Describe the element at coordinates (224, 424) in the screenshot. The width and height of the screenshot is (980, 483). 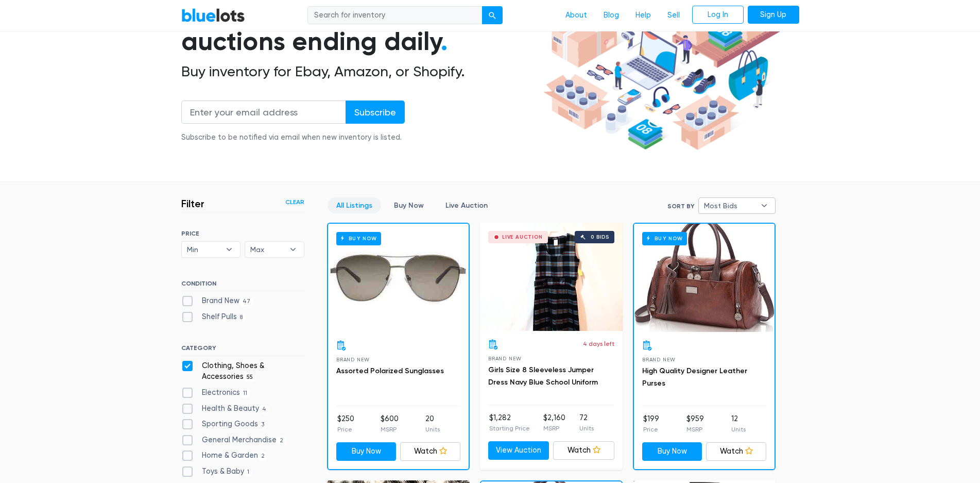
I see `label: Sporting Goods` at that location.